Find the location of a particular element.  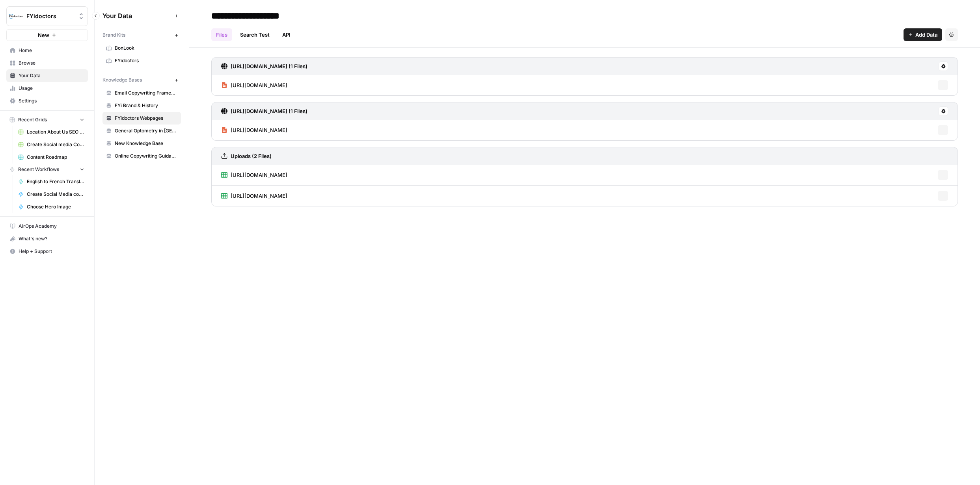

img: FYidoctors Logo is located at coordinates (16, 16).